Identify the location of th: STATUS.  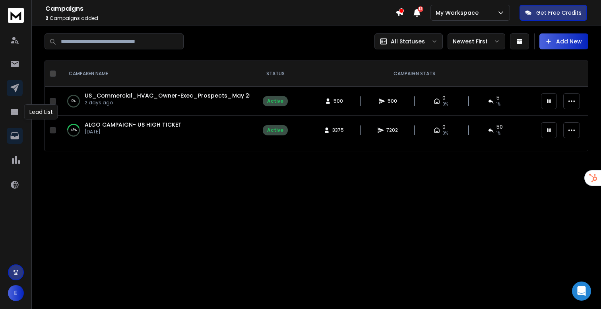
(275, 74).